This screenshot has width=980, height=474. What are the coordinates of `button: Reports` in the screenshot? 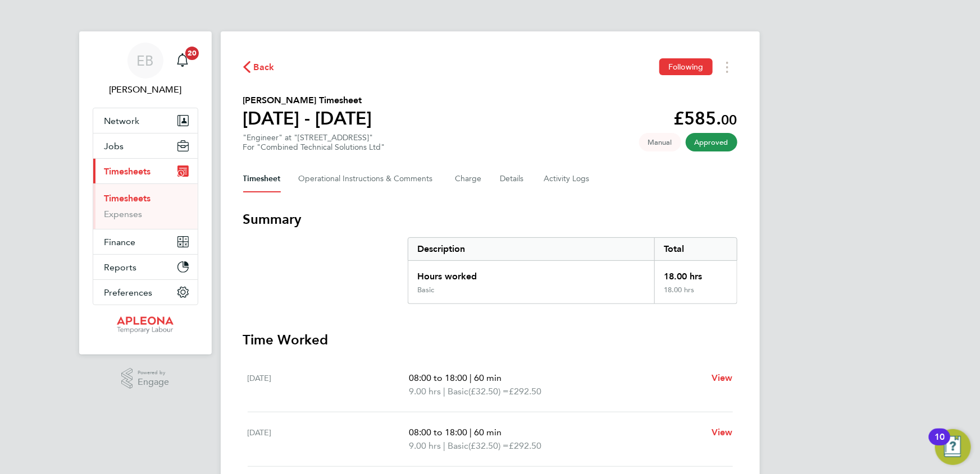 It's located at (146, 267).